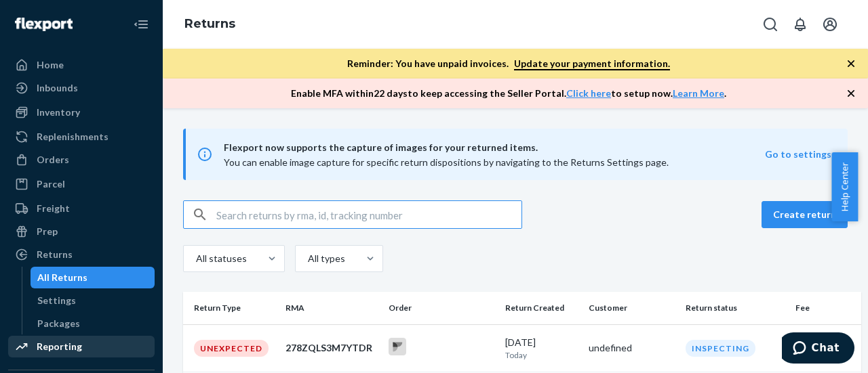 This screenshot has height=373, width=868. I want to click on div: All Returns, so click(63, 278).